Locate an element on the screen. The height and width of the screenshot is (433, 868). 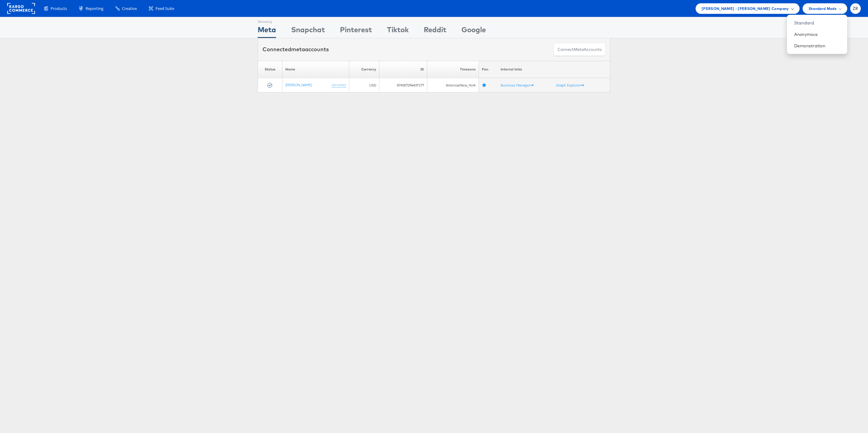
span: Reporting is located at coordinates (95, 8).